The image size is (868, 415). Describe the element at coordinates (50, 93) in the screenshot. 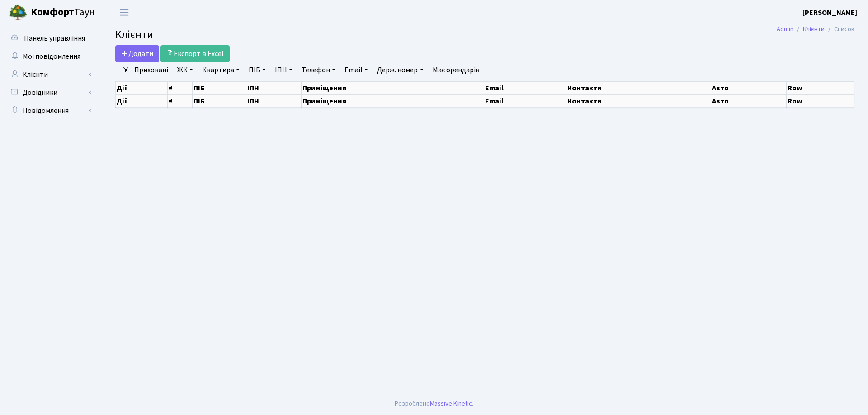

I see `a: Довідники` at that location.